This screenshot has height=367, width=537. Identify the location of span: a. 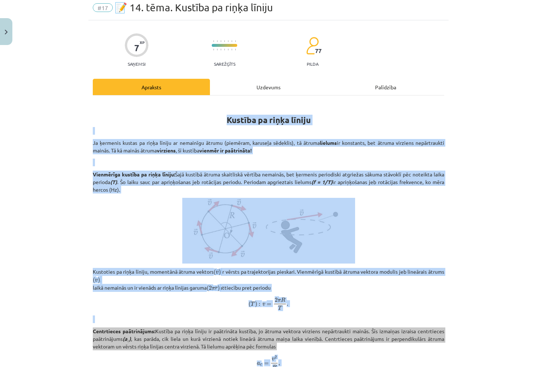
(258, 364).